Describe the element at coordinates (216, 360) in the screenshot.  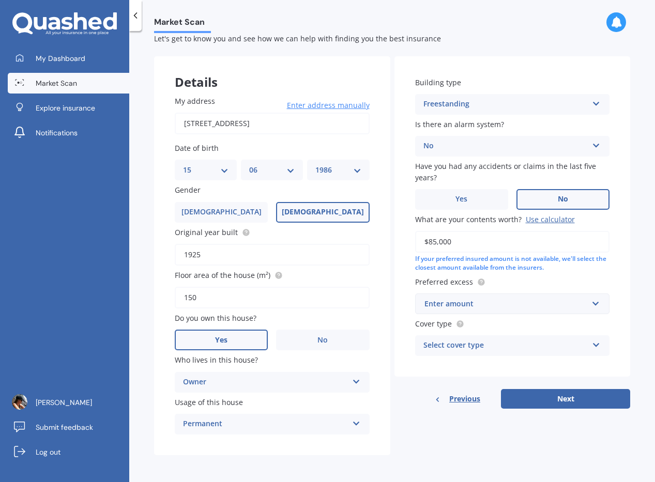
I see `span: Who lives in this house?` at that location.